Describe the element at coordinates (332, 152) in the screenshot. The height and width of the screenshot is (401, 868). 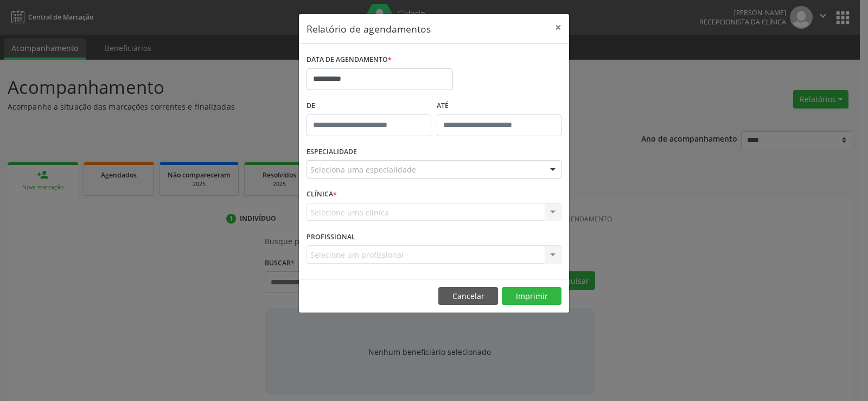
I see `label: ESPECIALIDADE` at that location.